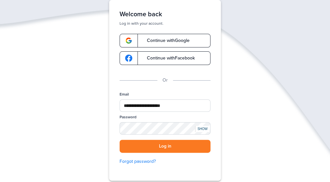 Image resolution: width=330 pixels, height=182 pixels. I want to click on a: google-logoContinue withGoogle, so click(165, 41).